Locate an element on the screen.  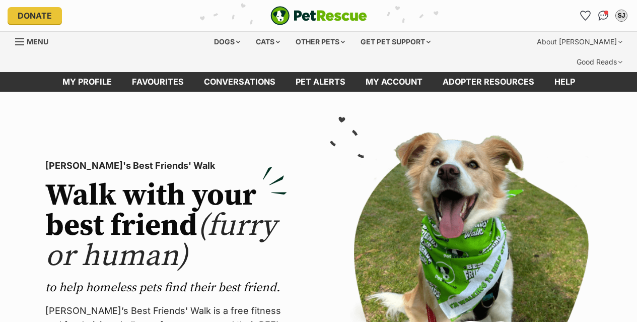
a: PetRescue is located at coordinates (319, 16).